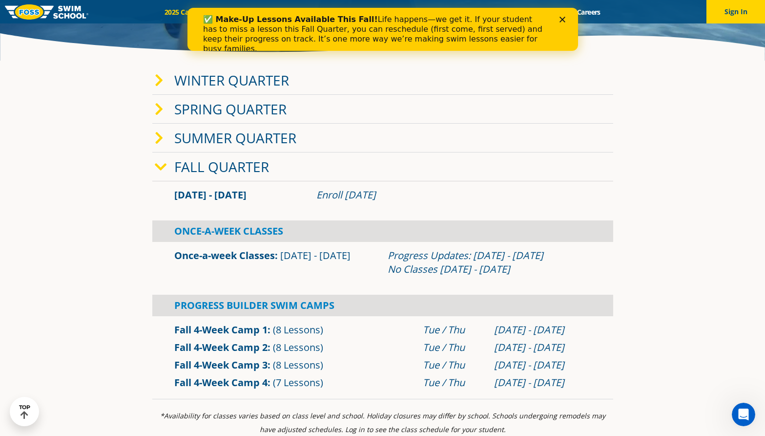 The height and width of the screenshot is (436, 765). Describe the element at coordinates (225, 255) in the screenshot. I see `a: Once-a-week Classes` at that location.